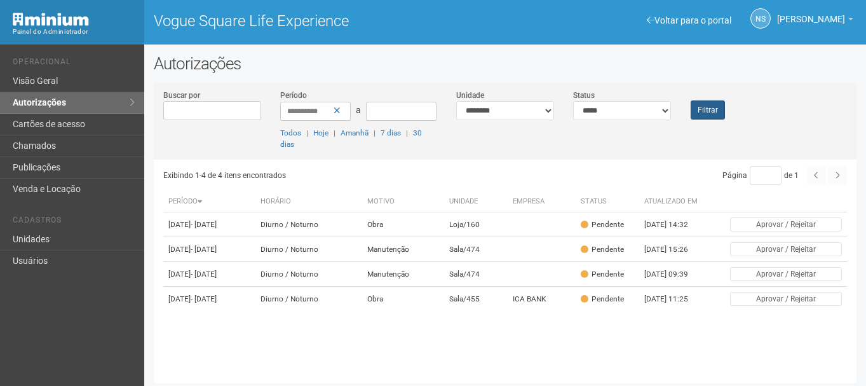  I want to click on label: Unidade, so click(470, 95).